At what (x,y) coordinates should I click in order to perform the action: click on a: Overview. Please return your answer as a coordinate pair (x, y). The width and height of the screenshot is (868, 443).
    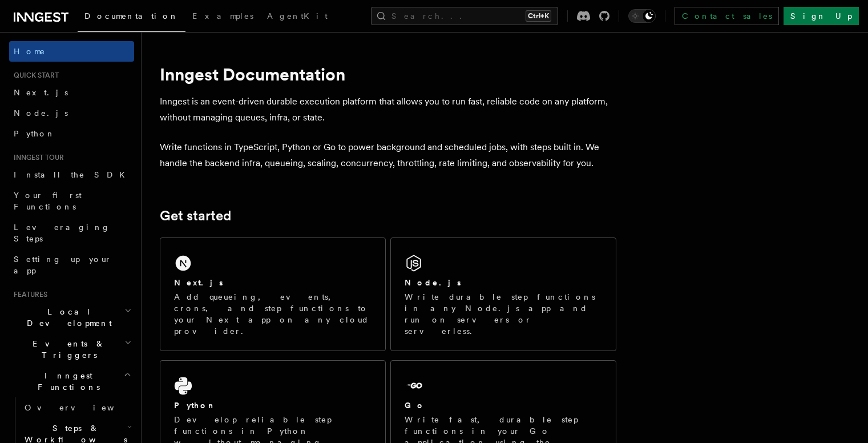
    Looking at the image, I should click on (77, 408).